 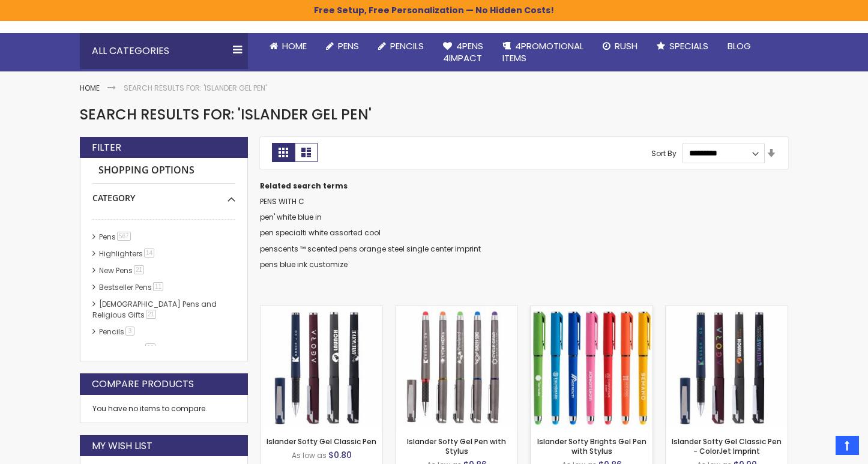 I want to click on span: Blog, so click(x=739, y=45).